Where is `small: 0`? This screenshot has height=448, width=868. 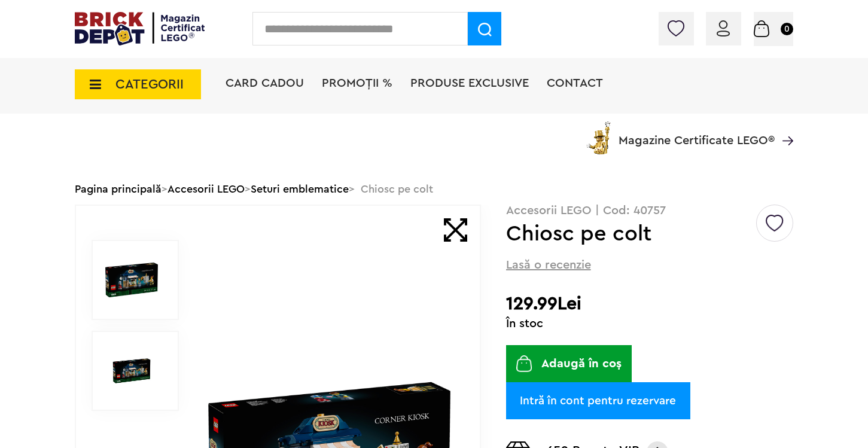 small: 0 is located at coordinates (787, 28).